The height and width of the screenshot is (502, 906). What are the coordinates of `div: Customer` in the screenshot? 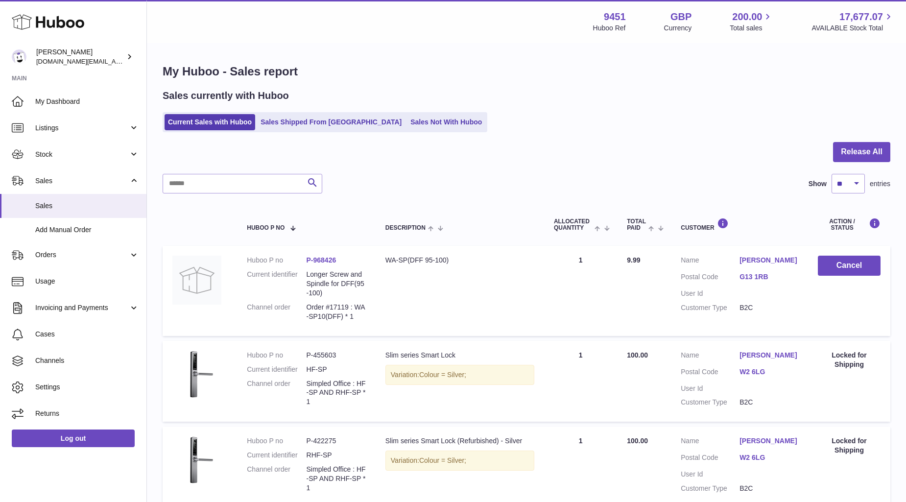 It's located at (740, 224).